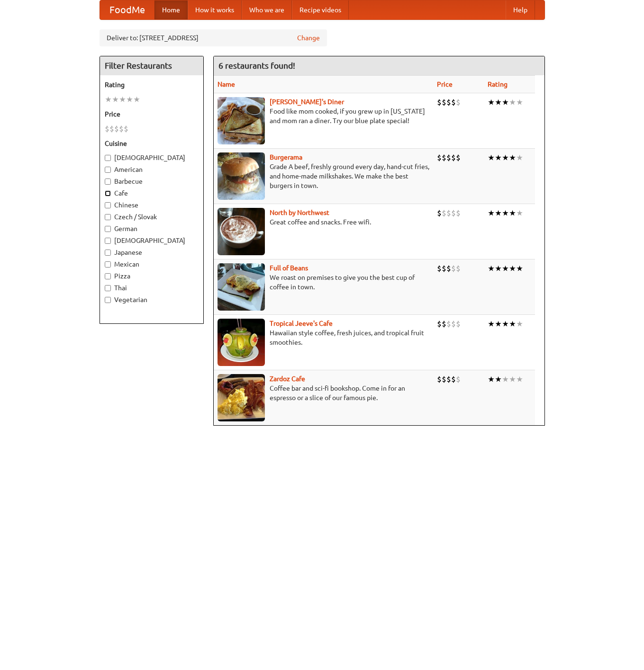 The image size is (644, 670). I want to click on img: sallys.jpg, so click(241, 121).